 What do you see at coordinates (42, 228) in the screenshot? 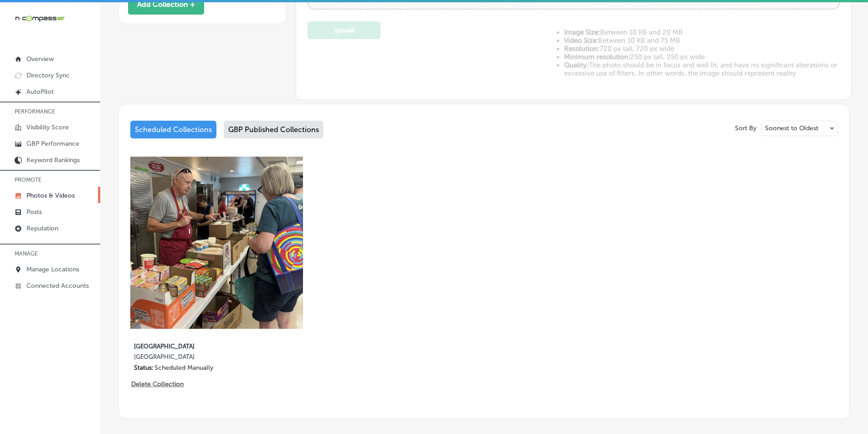
I see `p: Reputation` at bounding box center [42, 228].